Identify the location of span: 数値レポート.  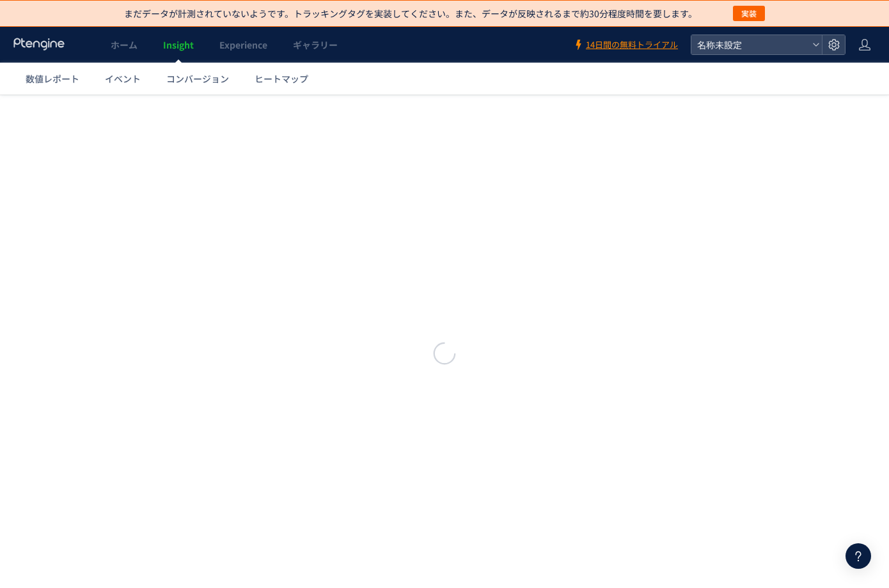
(52, 78).